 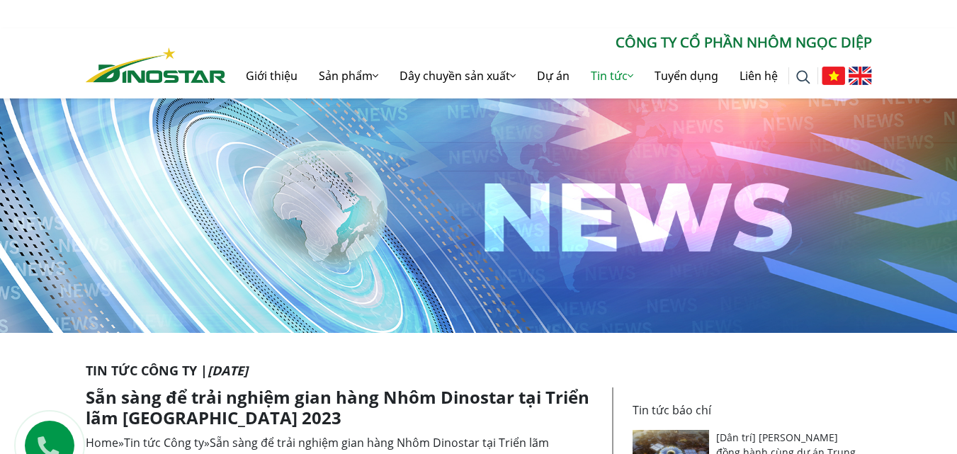 I want to click on a: Sản phẩm, so click(x=348, y=76).